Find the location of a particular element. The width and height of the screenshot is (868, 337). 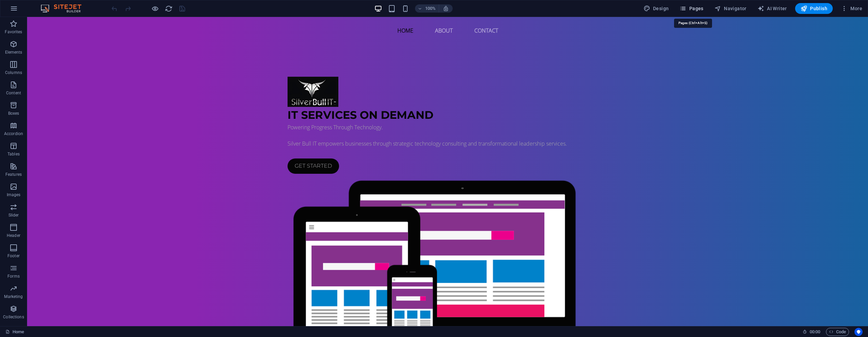

img: Editor Logo is located at coordinates (64, 9).